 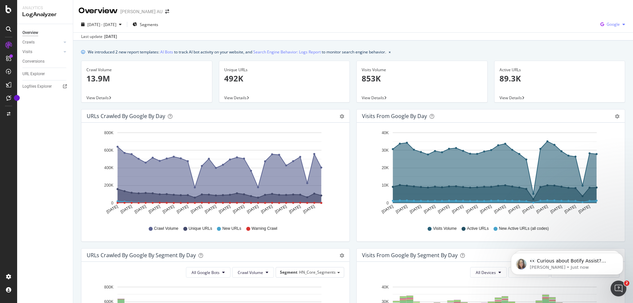 I want to click on span: HN_Core_Segments, so click(x=317, y=272).